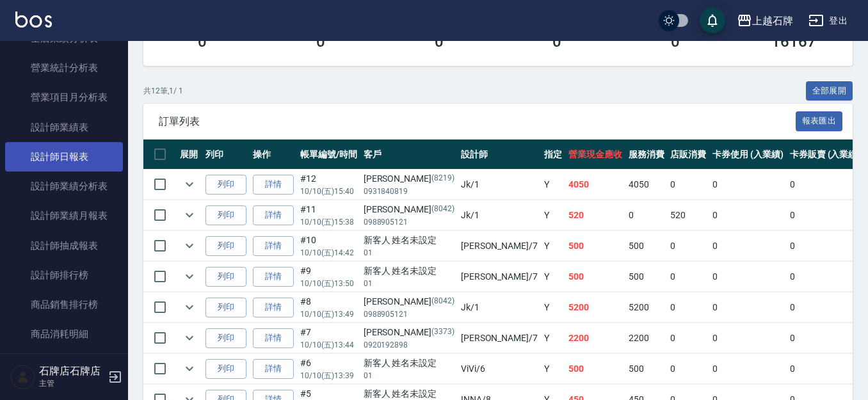 The image size is (868, 400). What do you see at coordinates (64, 334) in the screenshot?
I see `a: 商品消耗明細` at bounding box center [64, 334].